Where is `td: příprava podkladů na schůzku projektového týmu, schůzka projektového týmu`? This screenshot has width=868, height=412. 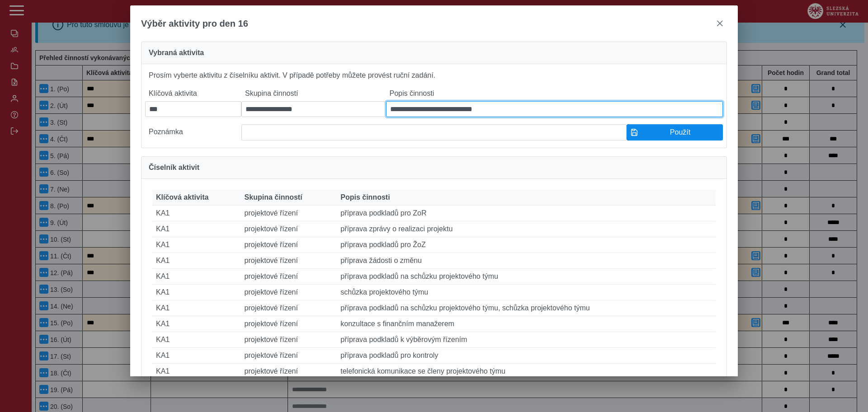
td: příprava podkladů na schůzku projektového týmu, schůzka projektového týmu is located at coordinates (526, 308).